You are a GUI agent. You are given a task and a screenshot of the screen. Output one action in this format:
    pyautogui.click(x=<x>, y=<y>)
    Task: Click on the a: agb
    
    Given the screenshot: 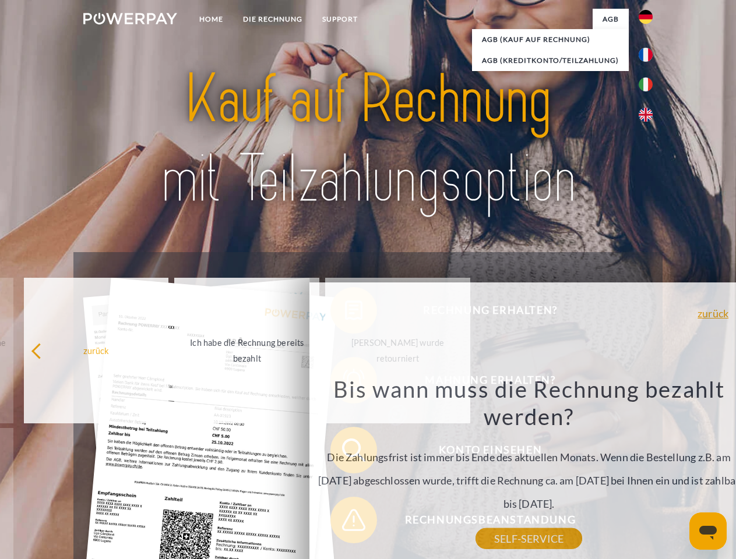 What is the action you would take?
    pyautogui.click(x=610, y=19)
    